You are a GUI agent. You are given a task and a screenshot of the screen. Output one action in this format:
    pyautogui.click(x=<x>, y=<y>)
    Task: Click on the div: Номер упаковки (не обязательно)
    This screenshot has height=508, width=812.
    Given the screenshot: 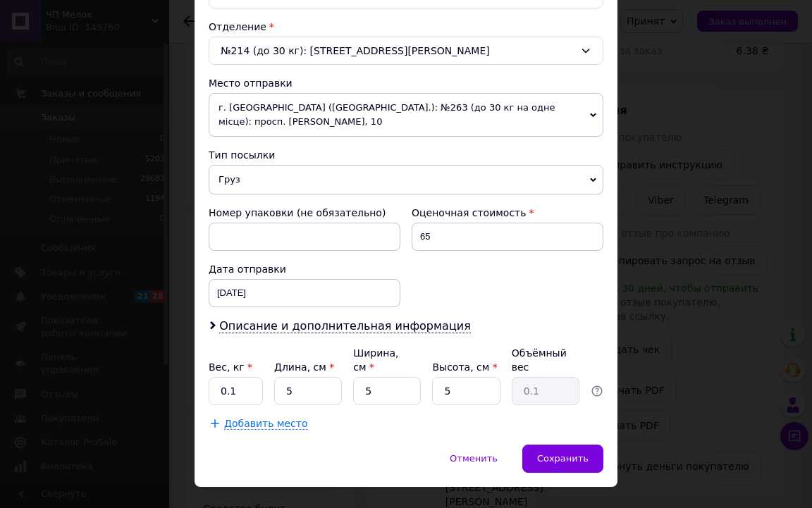 What is the action you would take?
    pyautogui.click(x=304, y=213)
    